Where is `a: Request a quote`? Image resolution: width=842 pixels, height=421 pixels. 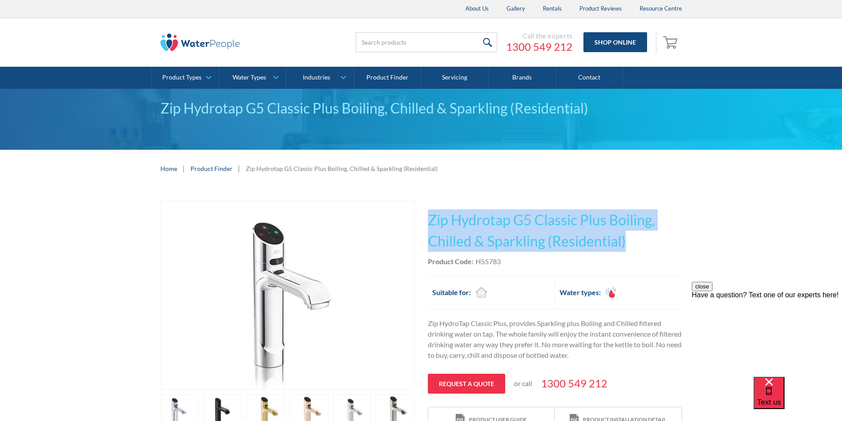 a: Request a quote is located at coordinates (466, 384).